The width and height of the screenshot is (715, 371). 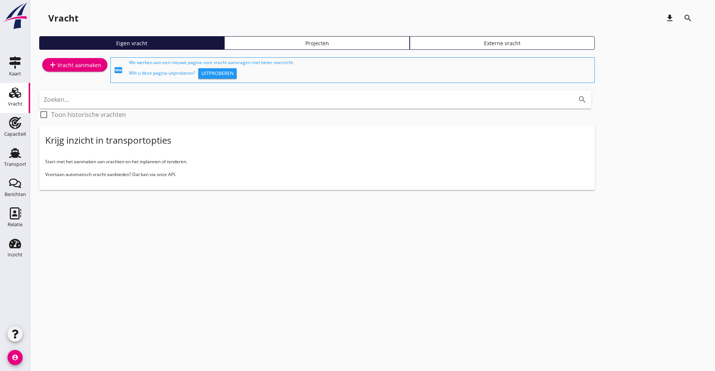 What do you see at coordinates (360, 70) in the screenshot?
I see `div: We werken aan een nieuwe pagina voor vracht aanvragen met beter overzicht. Wilt u deze pagina uit...` at bounding box center [360, 70].